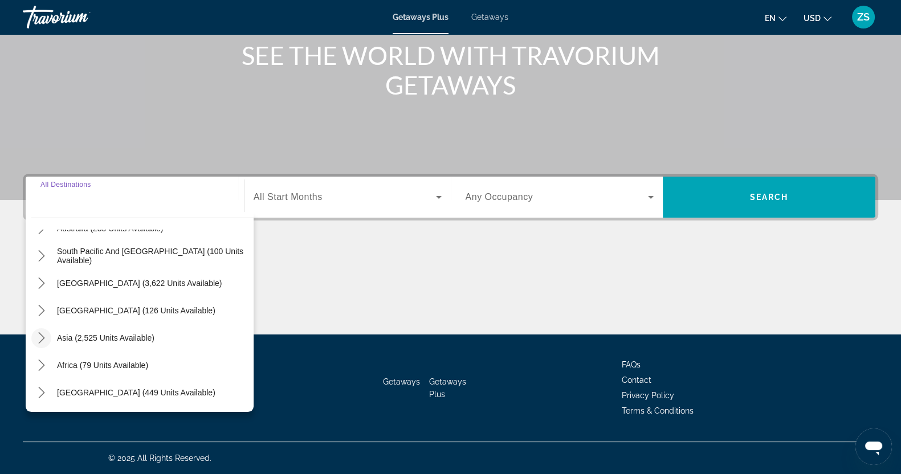 The height and width of the screenshot is (474, 901). I want to click on button: Select destination: Asia (2,525 units available), so click(105, 338).